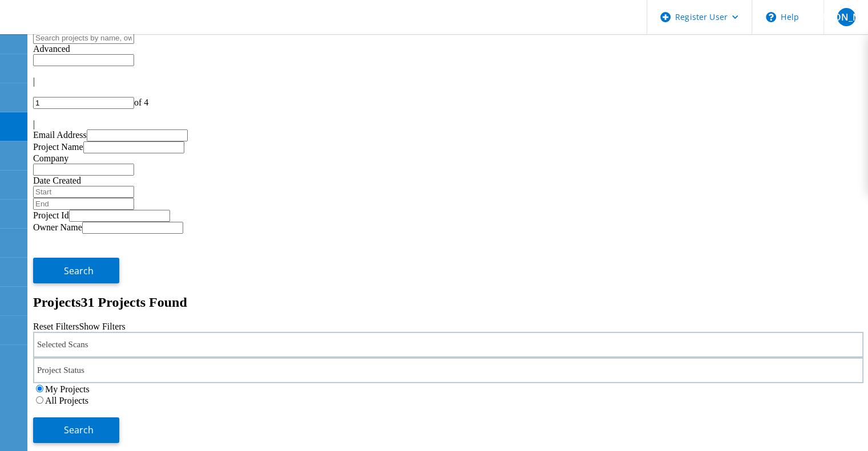 The height and width of the screenshot is (451, 868). Describe the element at coordinates (448, 344) in the screenshot. I see `div: Selected Scans` at that location.